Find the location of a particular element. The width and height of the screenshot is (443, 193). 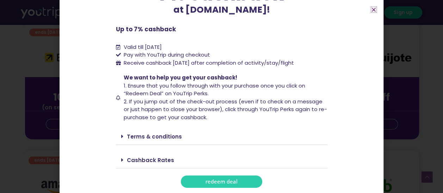

a: Terms & conditions is located at coordinates (154, 137).